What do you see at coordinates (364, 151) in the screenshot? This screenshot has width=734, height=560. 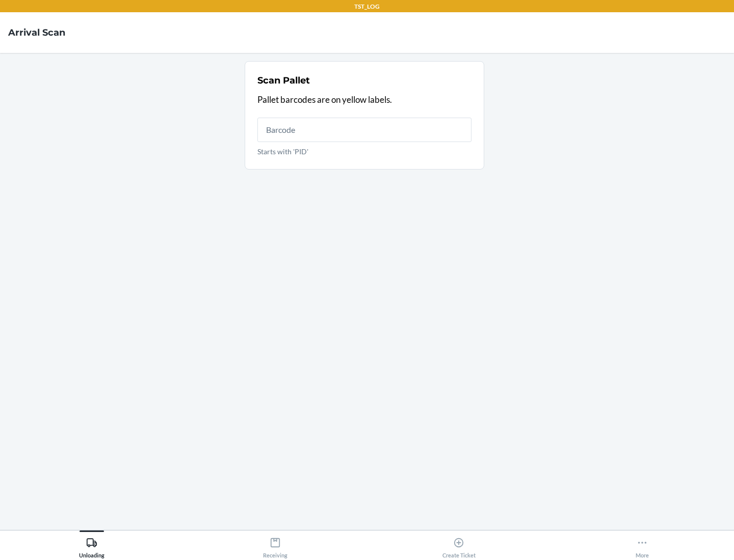 I see `p: Starts with 'PID'` at bounding box center [364, 151].